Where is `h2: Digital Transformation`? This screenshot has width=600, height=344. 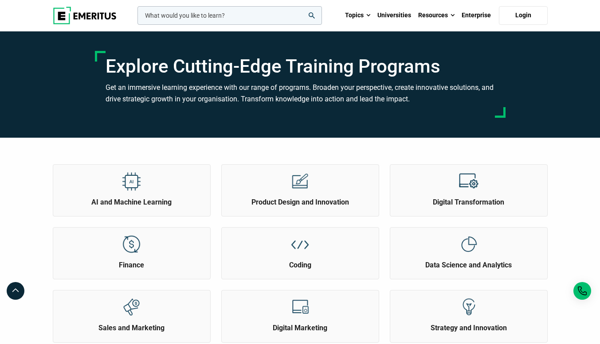 h2: Digital Transformation is located at coordinates (468, 203).